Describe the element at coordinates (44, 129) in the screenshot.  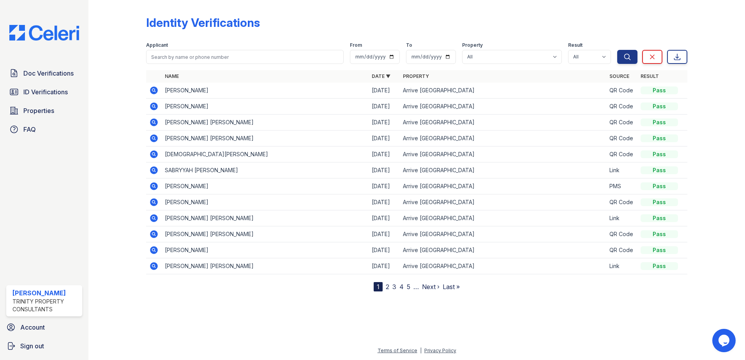
I see `a: FAQ` at that location.